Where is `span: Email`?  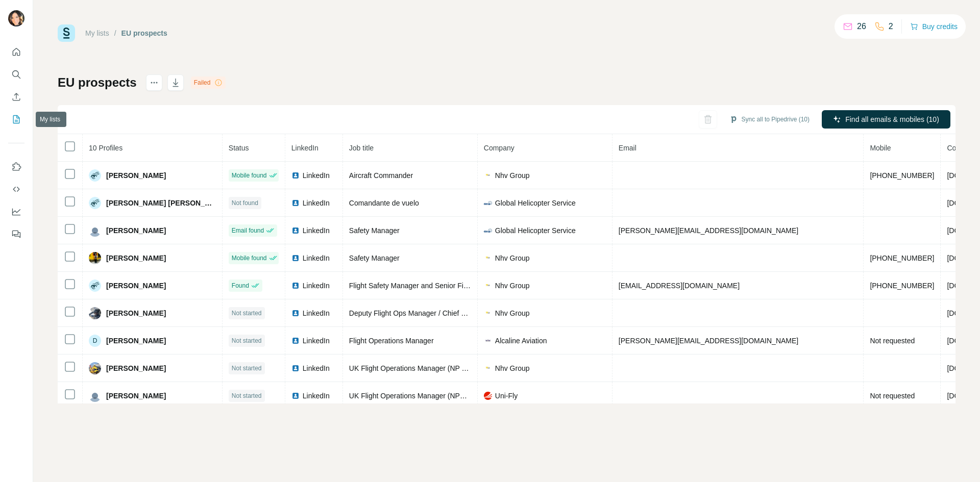 span: Email is located at coordinates (627, 148).